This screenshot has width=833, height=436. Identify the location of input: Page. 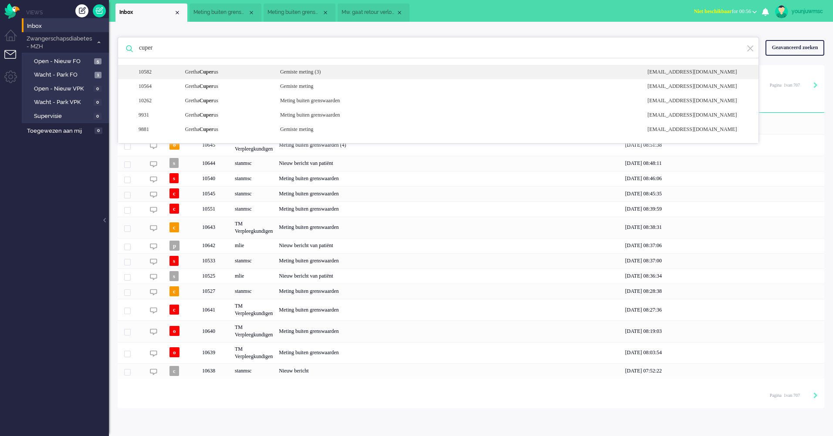
(783, 396).